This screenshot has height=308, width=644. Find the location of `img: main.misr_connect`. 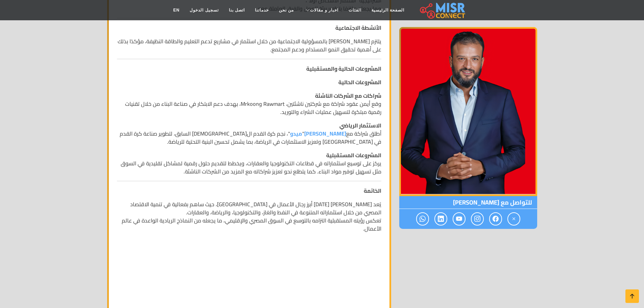

img: main.misr_connect is located at coordinates (443, 10).